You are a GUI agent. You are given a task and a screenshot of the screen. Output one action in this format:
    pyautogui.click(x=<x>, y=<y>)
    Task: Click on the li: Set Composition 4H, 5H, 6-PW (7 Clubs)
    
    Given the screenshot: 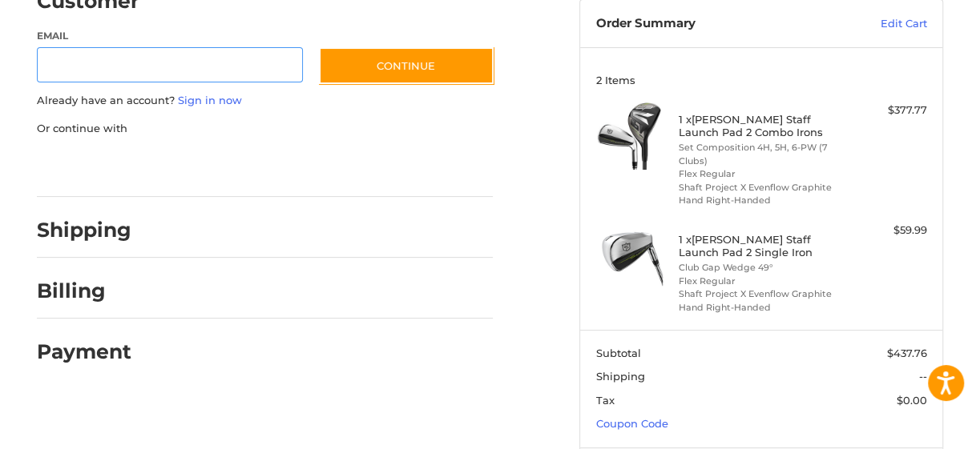 What is the action you would take?
    pyautogui.click(x=760, y=153)
    